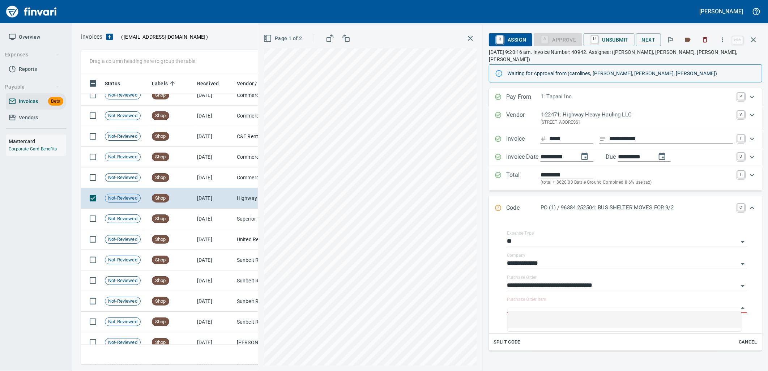 This screenshot has height=371, width=768. Describe the element at coordinates (31, 12) in the screenshot. I see `img: Finvari` at that location.